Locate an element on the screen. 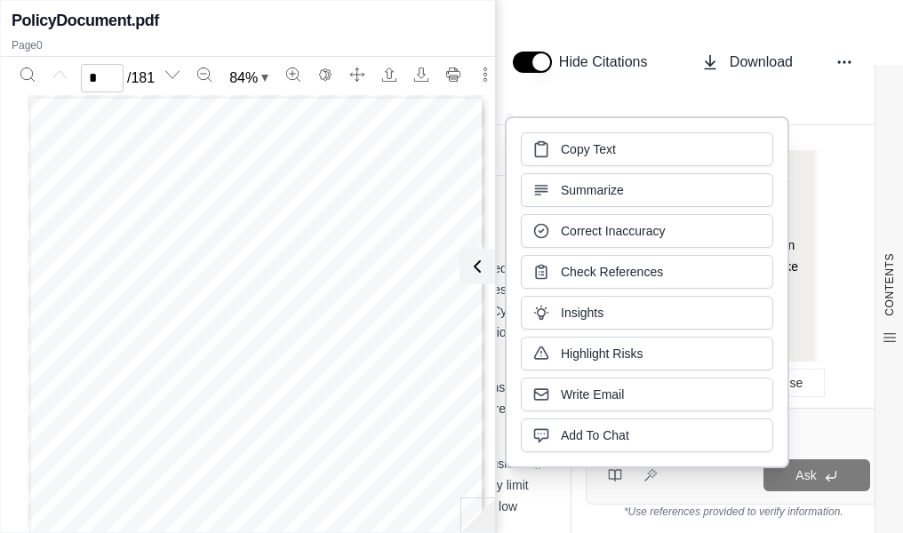 The width and height of the screenshot is (903, 533). span: CONTENTS is located at coordinates (890, 284).